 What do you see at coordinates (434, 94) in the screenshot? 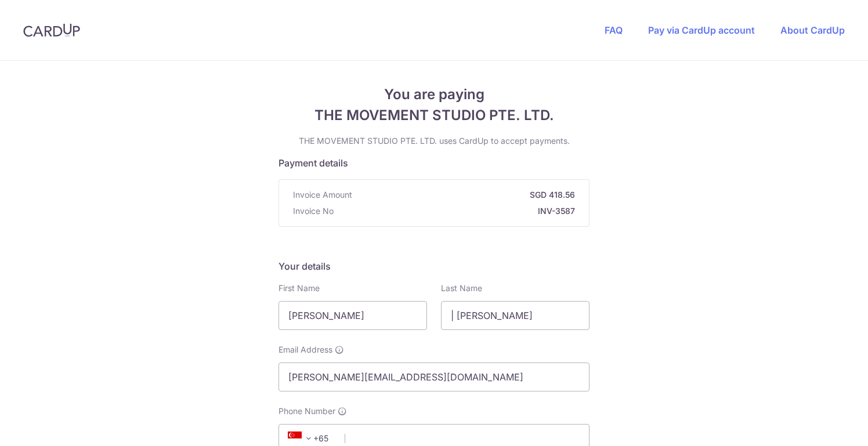
I see `span: You are paying` at bounding box center [434, 94].